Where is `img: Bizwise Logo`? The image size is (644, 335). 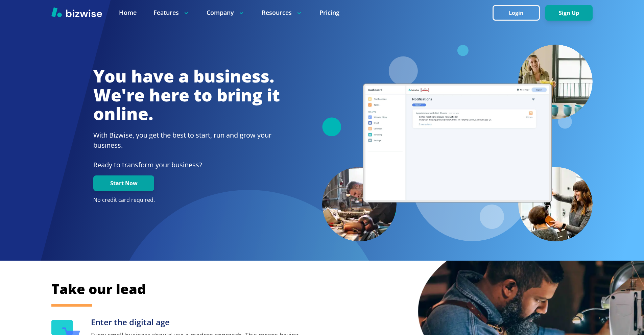 img: Bizwise Logo is located at coordinates (77, 12).